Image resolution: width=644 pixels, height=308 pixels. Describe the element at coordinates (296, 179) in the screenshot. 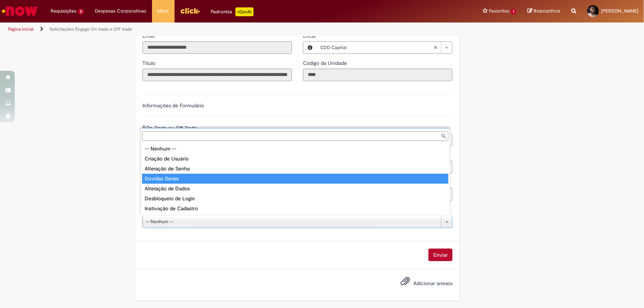

I see `div: Dúvidas Gerais` at that location.